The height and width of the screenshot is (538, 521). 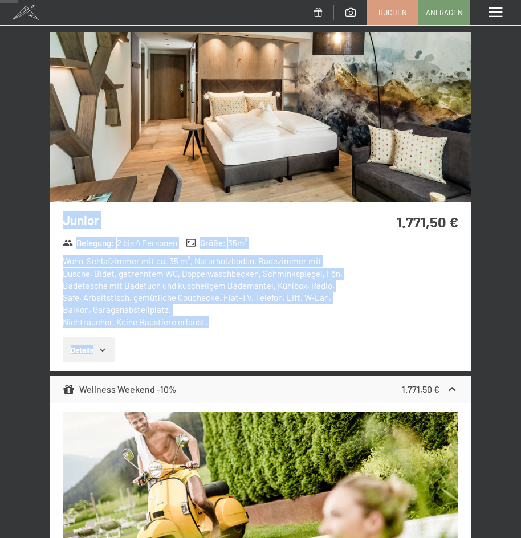 I want to click on span: Buchen, so click(x=392, y=13).